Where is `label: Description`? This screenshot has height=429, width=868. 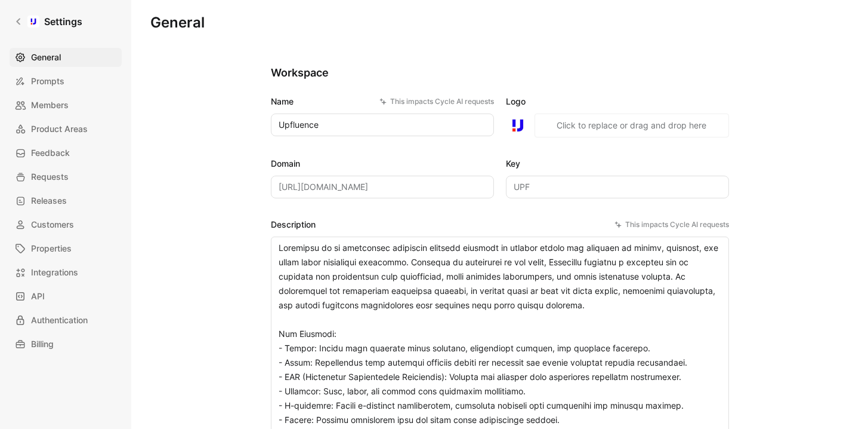
label: Description is located at coordinates (500, 224).